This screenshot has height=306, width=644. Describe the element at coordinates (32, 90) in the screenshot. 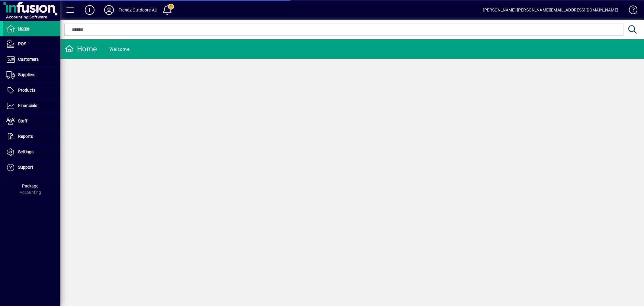

I see `a: Products` at that location.